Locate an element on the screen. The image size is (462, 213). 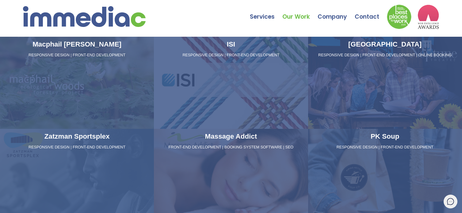
p: RESPONSIVE DESIGN | FRONT-END DEVELOPMENT | ONLINE BOOKING is located at coordinates (385, 55).